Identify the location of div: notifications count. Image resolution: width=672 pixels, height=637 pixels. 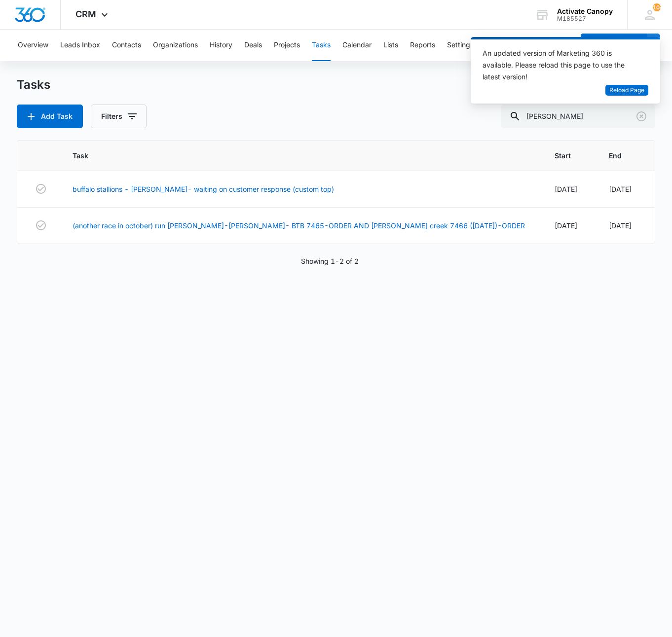
(656, 7).